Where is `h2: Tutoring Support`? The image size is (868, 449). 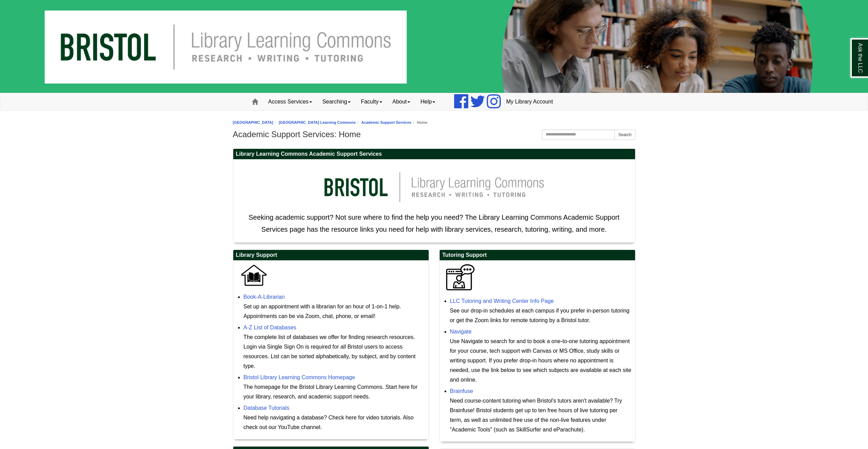 h2: Tutoring Support is located at coordinates (537, 255).